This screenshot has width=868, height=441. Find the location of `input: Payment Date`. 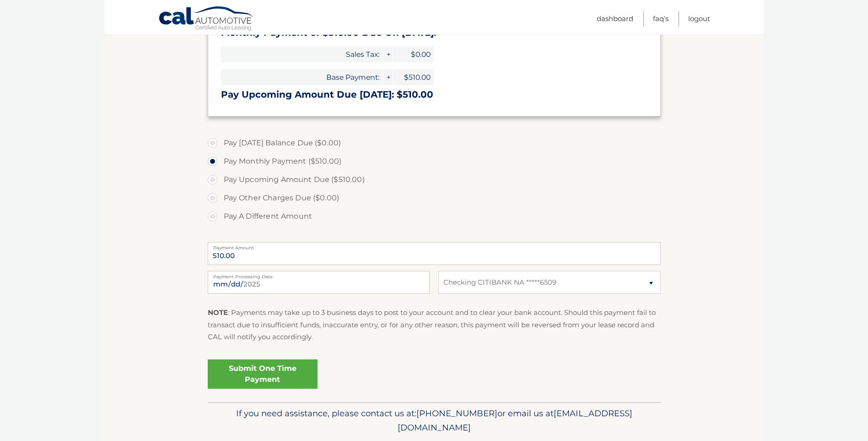

input: Payment Date is located at coordinates (319, 282).